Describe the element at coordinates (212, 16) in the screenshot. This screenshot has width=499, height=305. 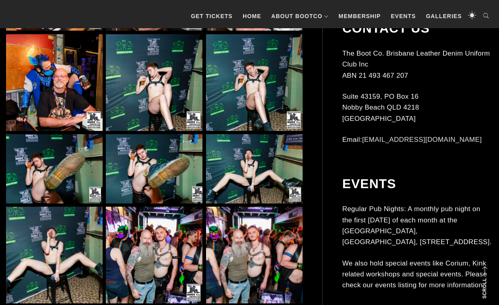
I see `a: GET TICKETS` at that location.